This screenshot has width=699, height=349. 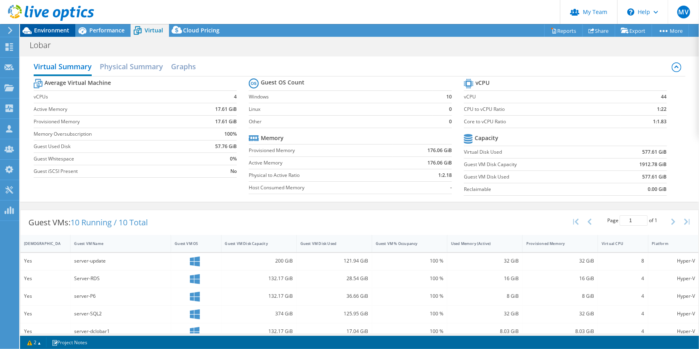 I want to click on b: Capacity, so click(x=486, y=138).